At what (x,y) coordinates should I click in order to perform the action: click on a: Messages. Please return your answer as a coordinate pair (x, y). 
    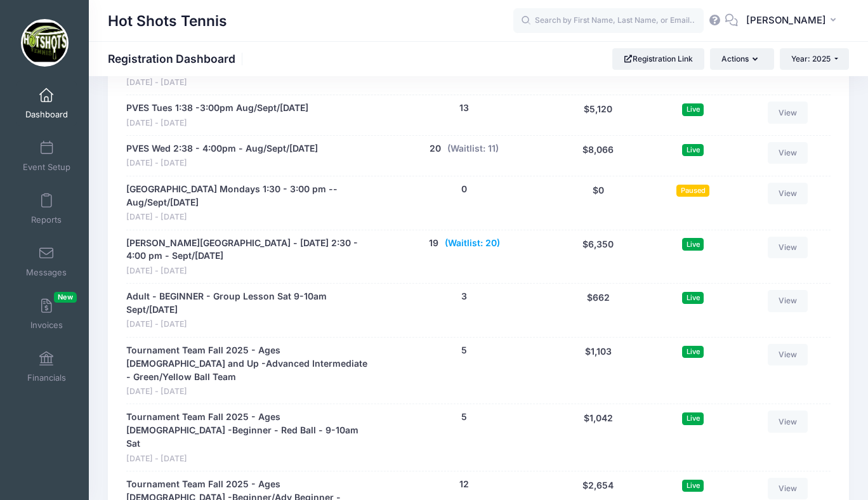
    Looking at the image, I should click on (46, 262).